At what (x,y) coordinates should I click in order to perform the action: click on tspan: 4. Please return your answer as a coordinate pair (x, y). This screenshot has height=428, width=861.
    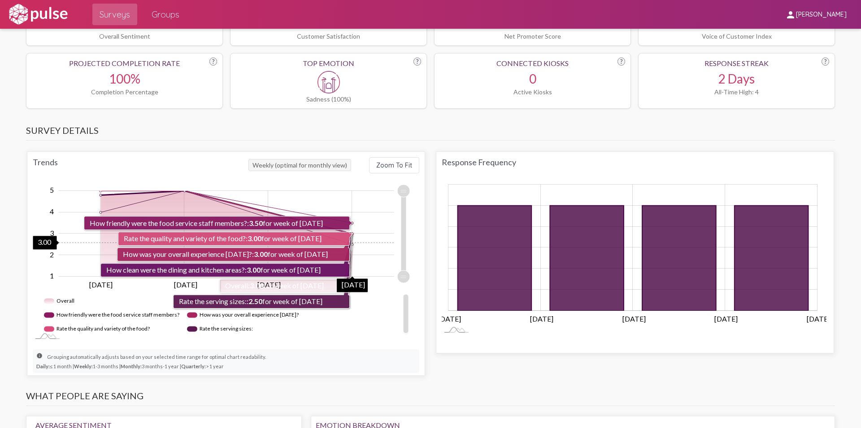
    Looking at the image, I should click on (52, 211).